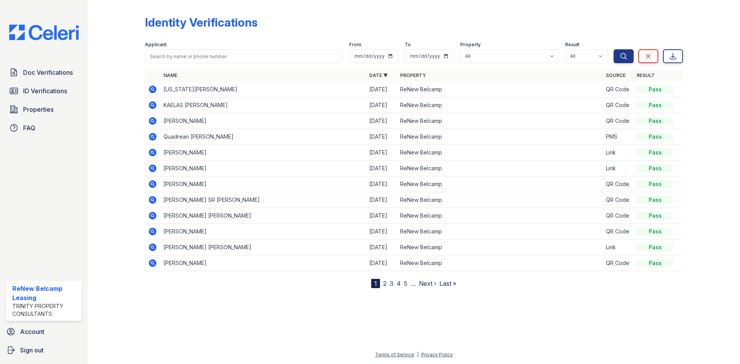 This screenshot has height=364, width=740. Describe the element at coordinates (408, 45) in the screenshot. I see `label: To` at that location.